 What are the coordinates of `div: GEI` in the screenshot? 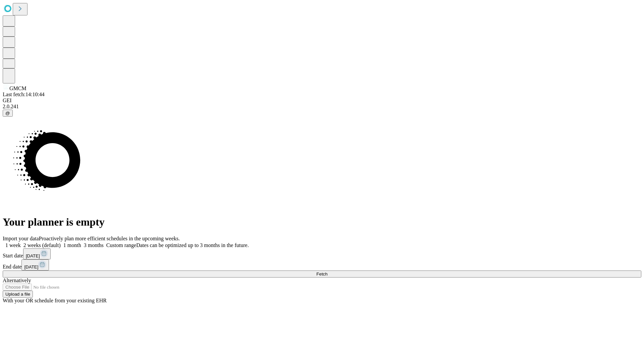 It's located at (322, 101).